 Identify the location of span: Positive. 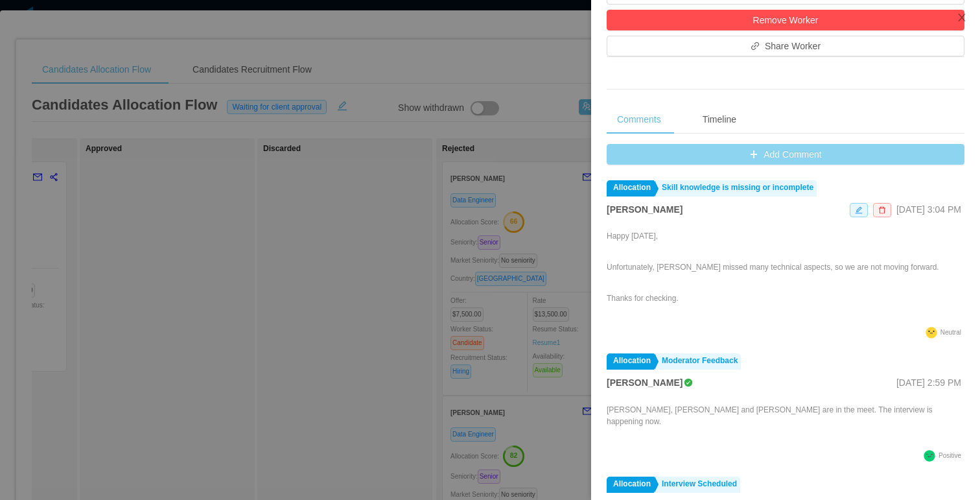
(949, 455).